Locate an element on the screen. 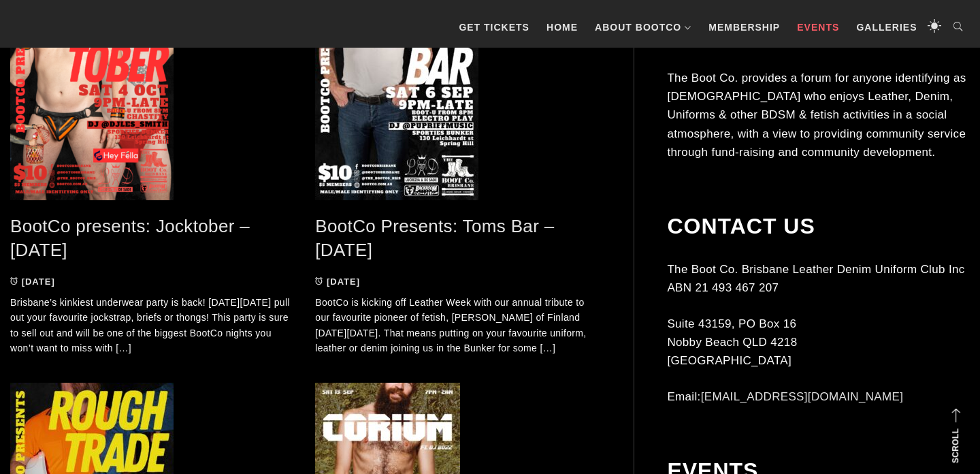  a: Events is located at coordinates (818, 27).